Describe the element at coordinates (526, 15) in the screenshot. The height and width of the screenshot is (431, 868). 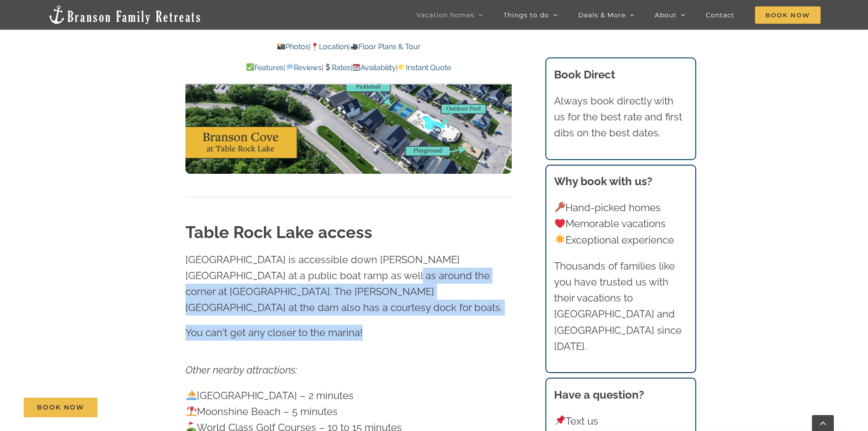
I see `span: Things to do` at that location.